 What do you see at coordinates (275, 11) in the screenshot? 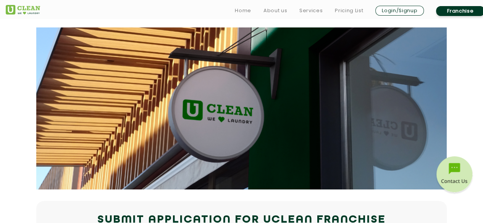
I see `a: About us` at bounding box center [275, 11].